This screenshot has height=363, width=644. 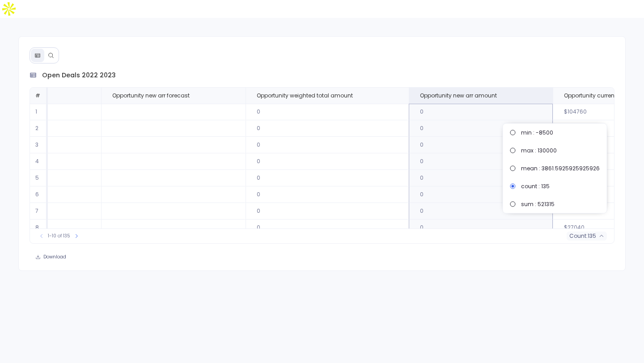 I want to click on span: 1-10 of 135, so click(x=59, y=236).